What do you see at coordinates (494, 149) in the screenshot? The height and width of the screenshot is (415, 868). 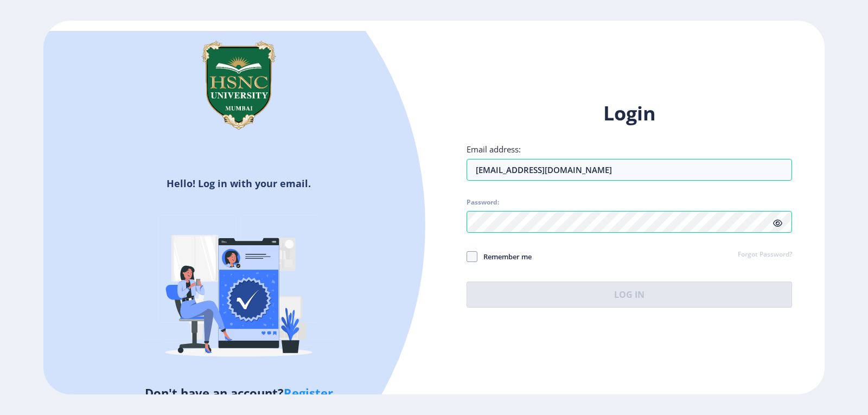 I see `label: Email address:` at bounding box center [494, 149].